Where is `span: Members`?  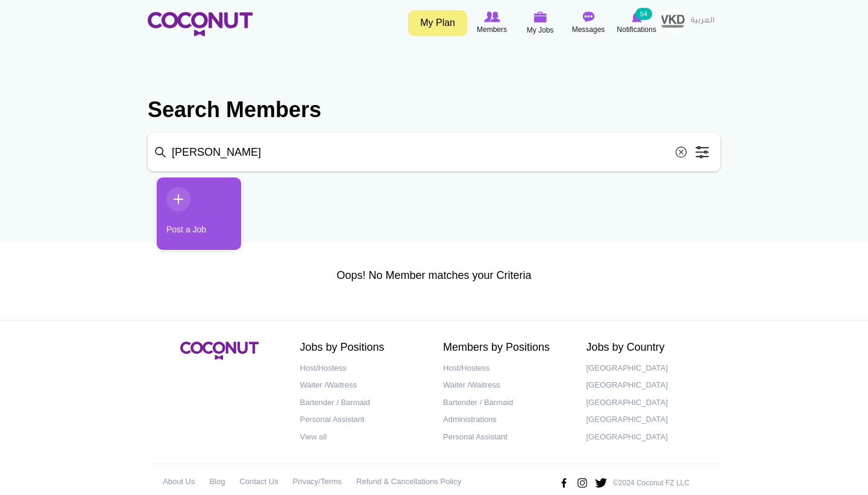
span: Members is located at coordinates (492, 30).